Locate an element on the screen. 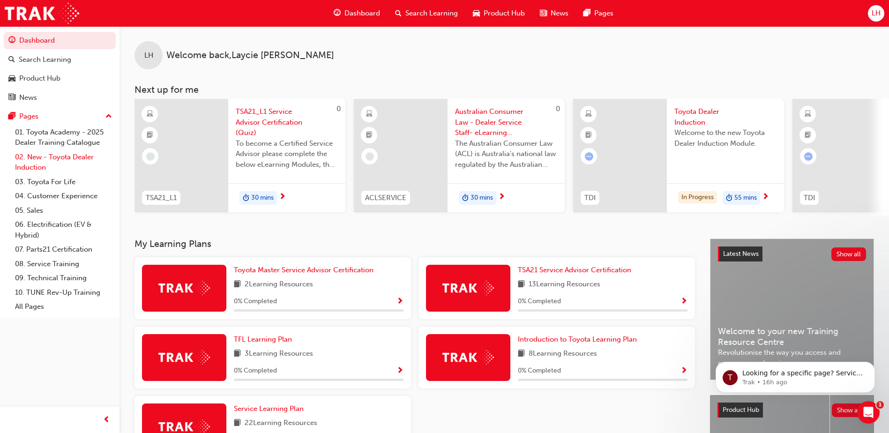 The height and width of the screenshot is (433, 889). button: Pages is located at coordinates (60, 116).